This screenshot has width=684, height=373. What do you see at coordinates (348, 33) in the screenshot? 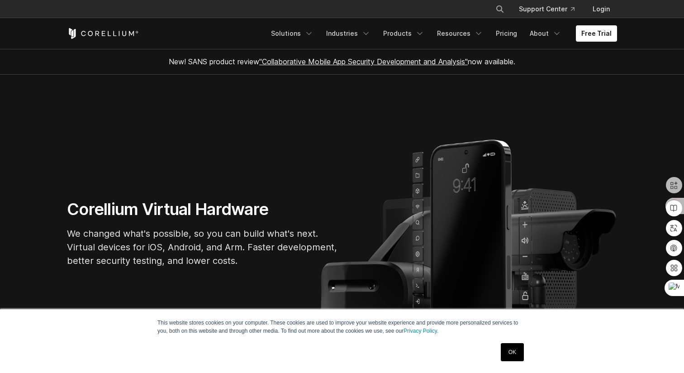
I see `a: Industries` at bounding box center [348, 33].